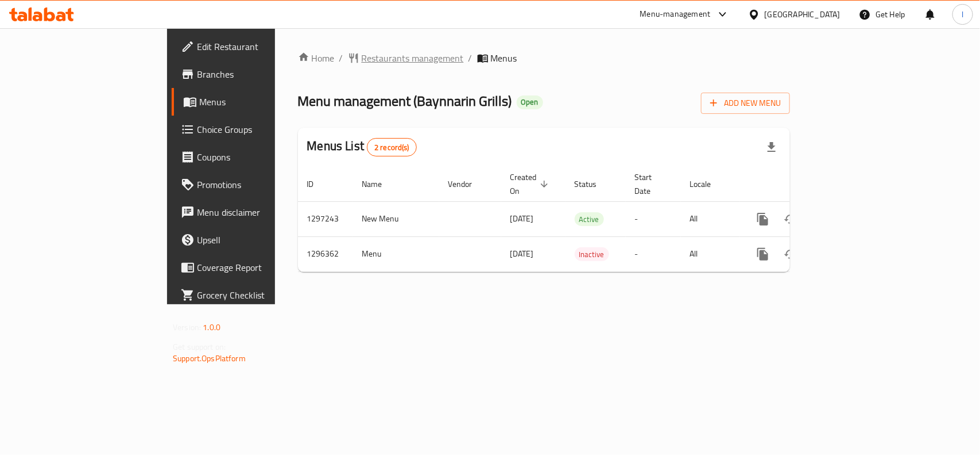  What do you see at coordinates (259, 74) in the screenshot?
I see `span: Branches` at bounding box center [259, 74].